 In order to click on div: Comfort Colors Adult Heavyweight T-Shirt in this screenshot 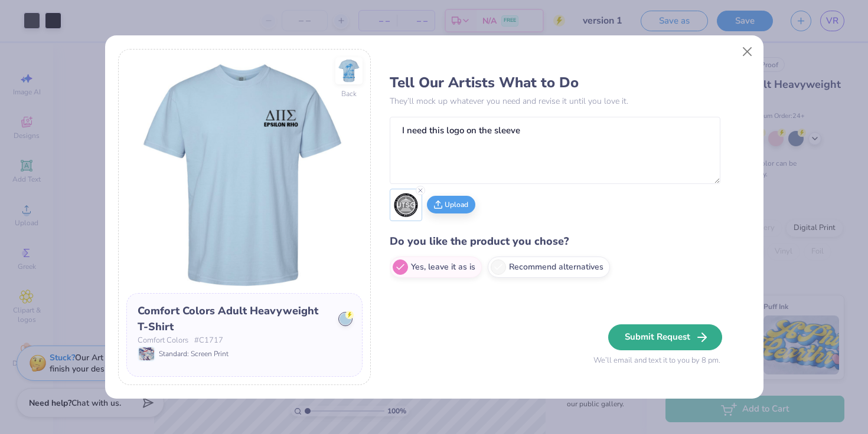, I will do `click(234, 319)`.